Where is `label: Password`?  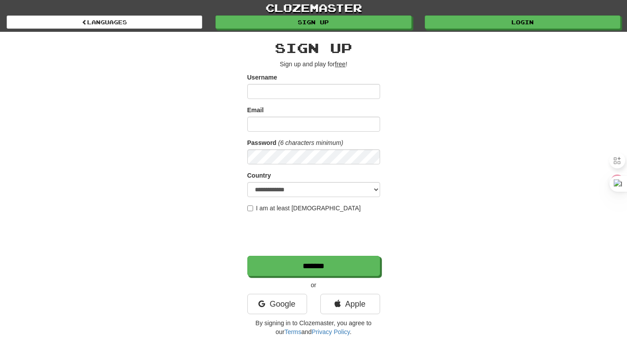 label: Password is located at coordinates (262, 143).